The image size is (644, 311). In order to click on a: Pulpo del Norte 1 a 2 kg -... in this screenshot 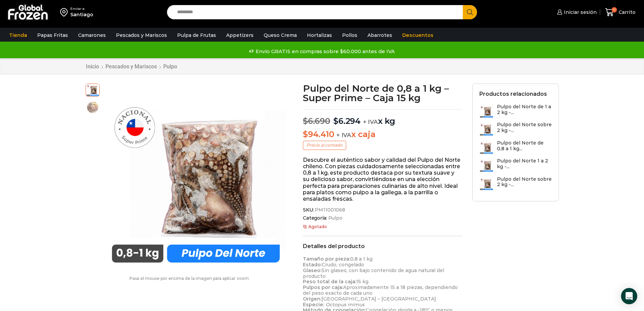, I will do `click(516, 165)`.